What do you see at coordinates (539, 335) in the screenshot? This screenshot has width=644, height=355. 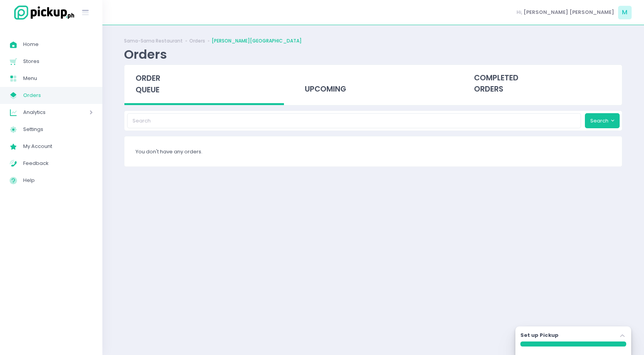 I see `label: Set up Pickup` at bounding box center [539, 335].